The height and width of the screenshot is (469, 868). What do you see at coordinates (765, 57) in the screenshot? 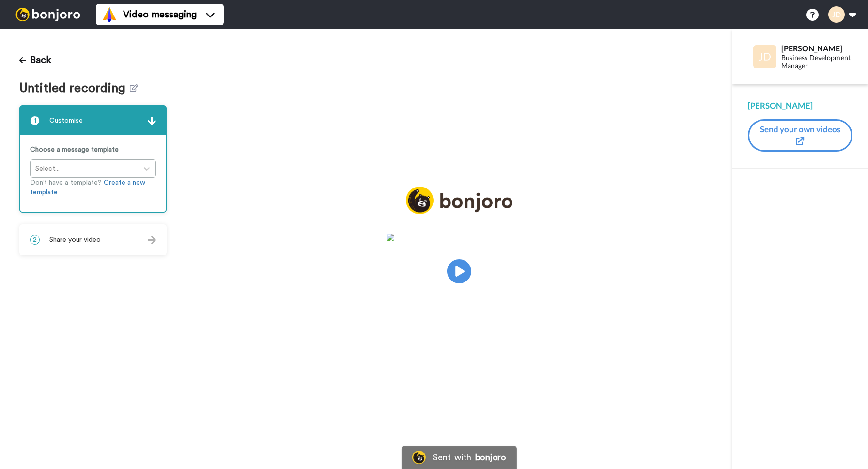
I see `img: Profile Image` at bounding box center [765, 57].